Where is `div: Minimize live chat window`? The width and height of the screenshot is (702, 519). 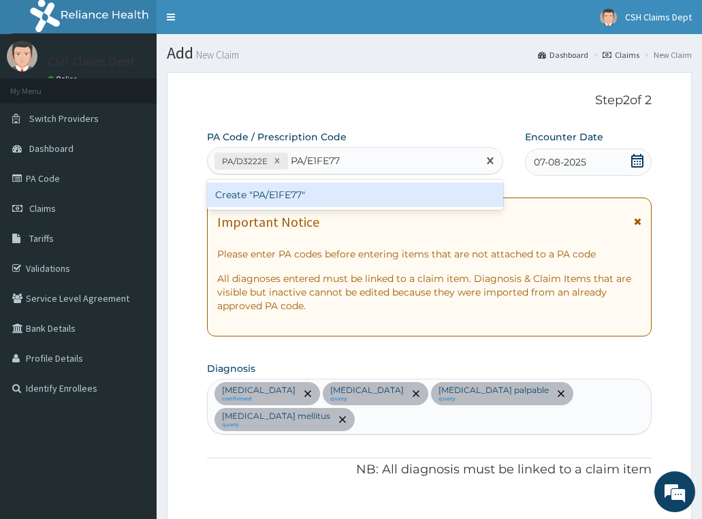 div: Minimize live chat window is located at coordinates (240, 23).